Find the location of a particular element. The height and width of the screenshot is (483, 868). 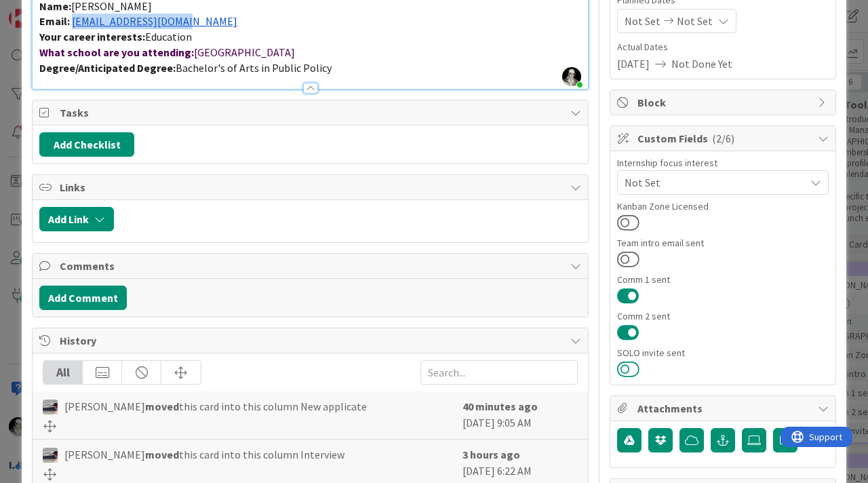

strong: What school are you attending: is located at coordinates (117, 52).